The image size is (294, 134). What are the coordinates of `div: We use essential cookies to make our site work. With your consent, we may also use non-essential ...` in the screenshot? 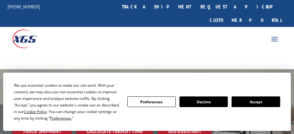 It's located at (66, 102).